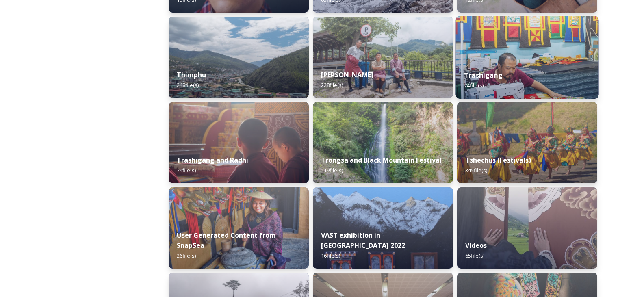  I want to click on span: 119 file(s), so click(332, 170).